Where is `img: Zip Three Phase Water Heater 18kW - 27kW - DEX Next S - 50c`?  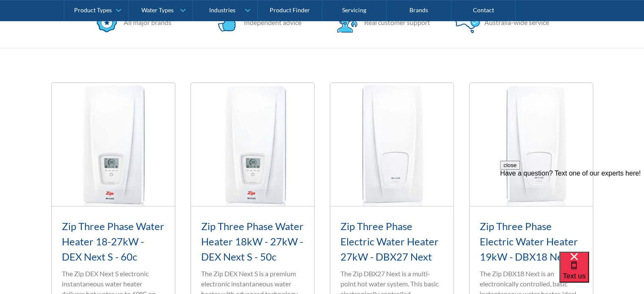
img: Zip Three Phase Water Heater 18kW - 27kW - DEX Next S - 50c is located at coordinates (252, 145).